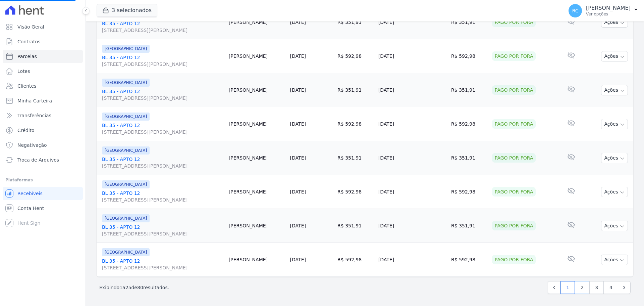 The height and width of the screenshot is (306, 644). What do you see at coordinates (31, 208) in the screenshot?
I see `span: Conta Hent` at bounding box center [31, 208].